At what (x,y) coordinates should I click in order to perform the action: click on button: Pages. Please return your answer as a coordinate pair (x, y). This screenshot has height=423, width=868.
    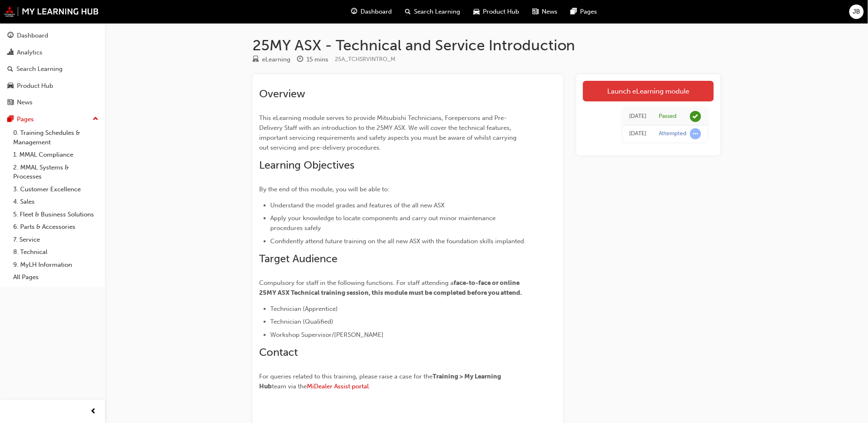
    Looking at the image, I should click on (53, 119).